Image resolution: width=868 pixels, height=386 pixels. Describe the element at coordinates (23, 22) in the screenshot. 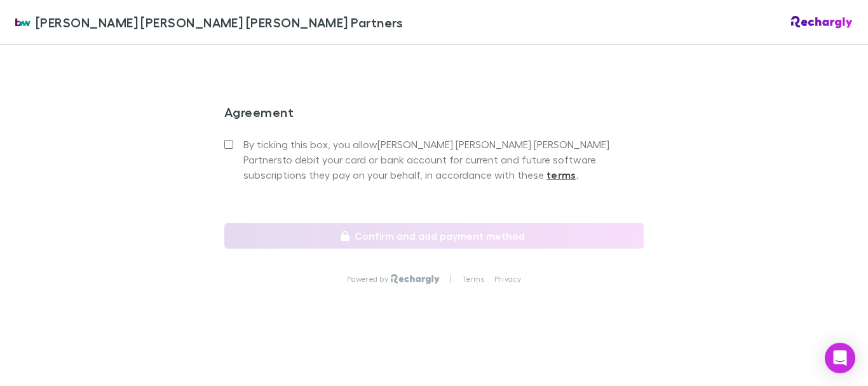

I see `img: Brewster Walsh Waters Partners's Logo` at that location.